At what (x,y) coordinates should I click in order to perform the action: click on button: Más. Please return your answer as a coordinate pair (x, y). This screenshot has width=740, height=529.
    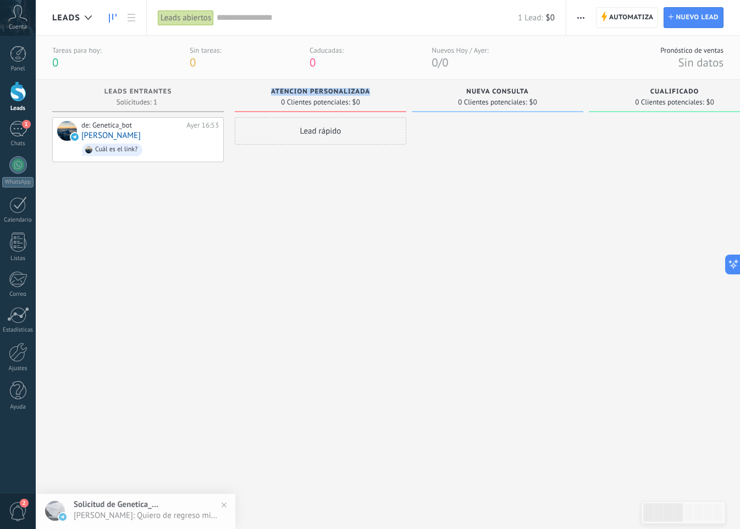
    Looking at the image, I should click on (580, 18).